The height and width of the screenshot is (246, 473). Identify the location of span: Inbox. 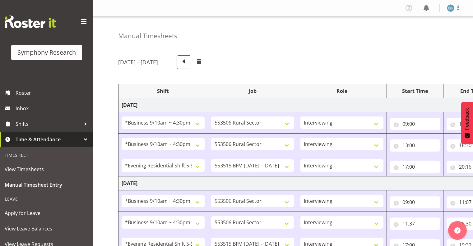
(53, 108).